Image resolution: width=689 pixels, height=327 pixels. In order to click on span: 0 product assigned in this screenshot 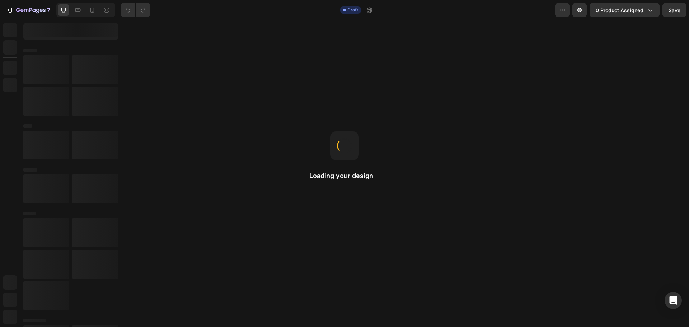, I will do `click(619, 10)`.